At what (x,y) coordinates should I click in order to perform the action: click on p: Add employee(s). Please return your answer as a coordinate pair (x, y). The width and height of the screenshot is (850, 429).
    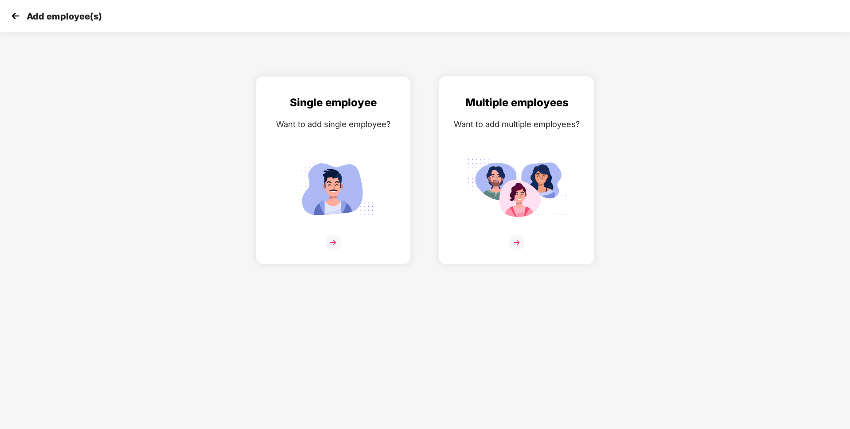
    Looking at the image, I should click on (64, 16).